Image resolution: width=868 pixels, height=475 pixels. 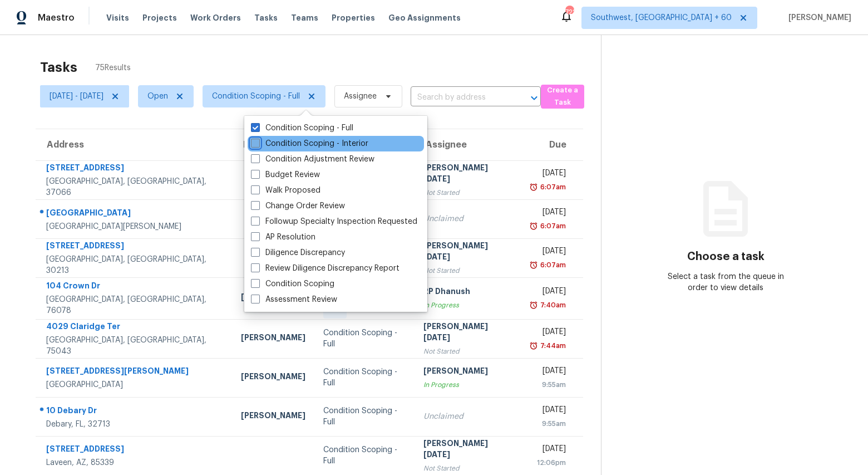 I want to click on div: 722, so click(x=569, y=12).